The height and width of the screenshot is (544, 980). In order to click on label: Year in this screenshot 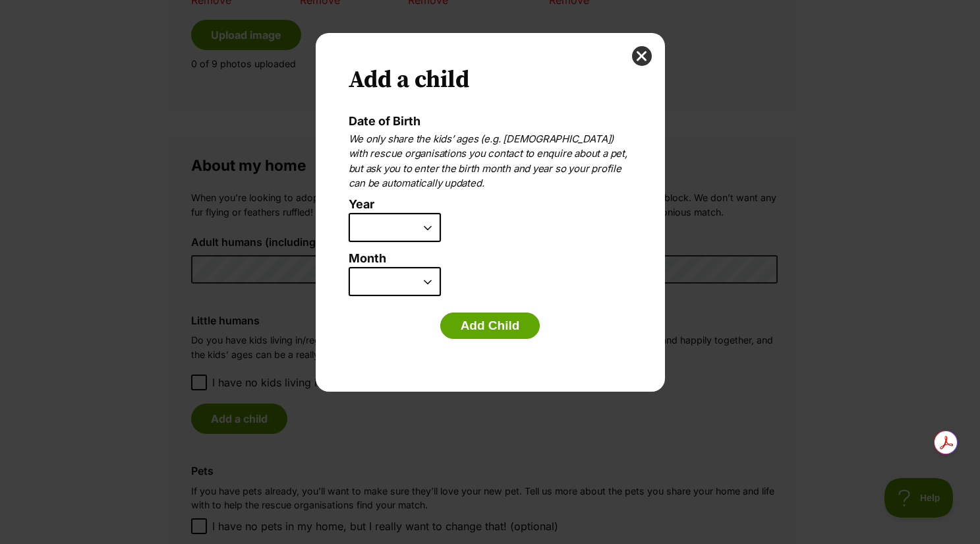, I will do `click(487, 204)`.